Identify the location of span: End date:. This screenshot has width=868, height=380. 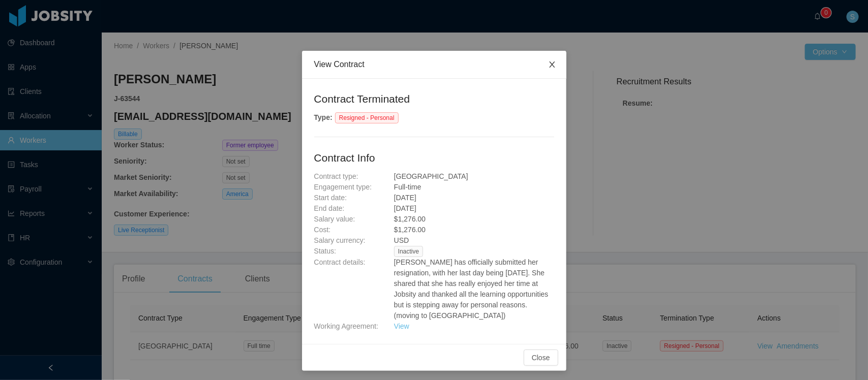
(330, 208).